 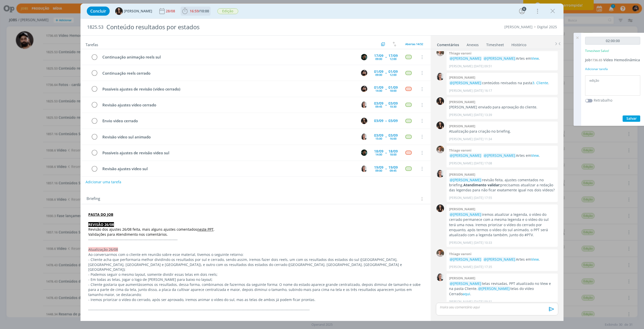 What do you see at coordinates (364, 57) in the screenshot?
I see `button: K` at bounding box center [364, 57].